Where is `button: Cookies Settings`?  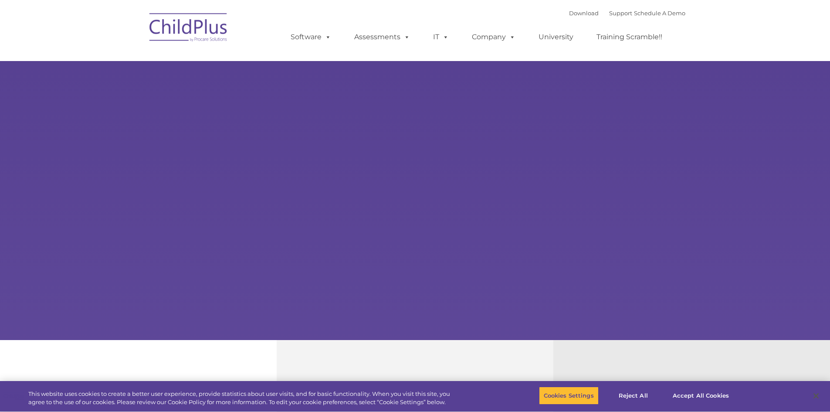 button: Cookies Settings is located at coordinates (569, 396).